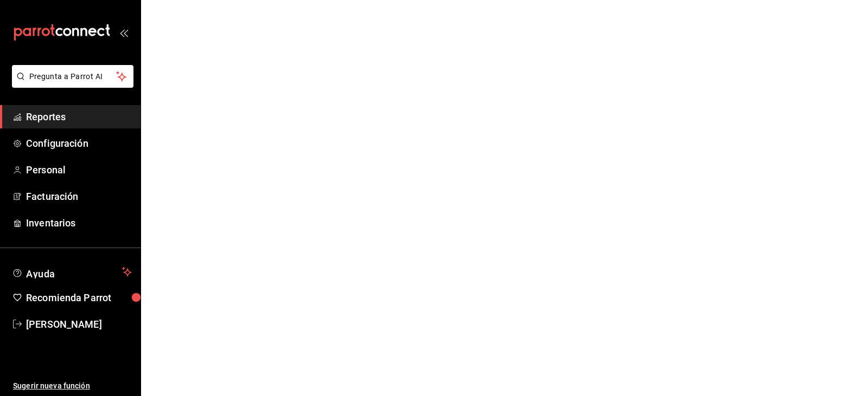 The height and width of the screenshot is (396, 868). What do you see at coordinates (79, 298) in the screenshot?
I see `span: Recomienda Parrot` at bounding box center [79, 298].